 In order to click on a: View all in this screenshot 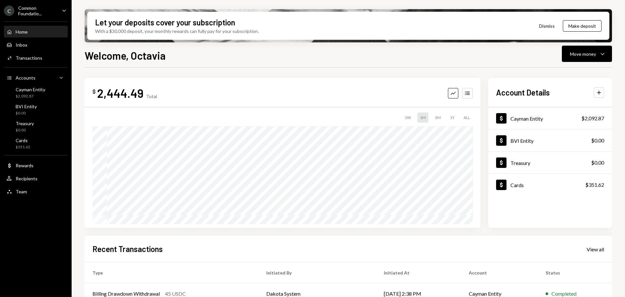, I will do `click(595, 249)`.